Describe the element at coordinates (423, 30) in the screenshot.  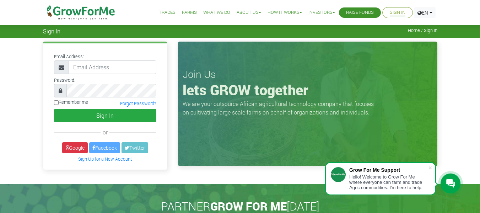
I see `span: Home / Sign In` at that location.